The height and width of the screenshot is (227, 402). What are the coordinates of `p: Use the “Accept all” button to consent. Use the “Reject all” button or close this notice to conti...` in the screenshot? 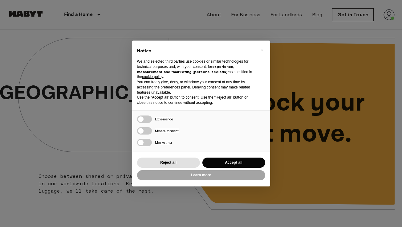 It's located at (196, 100).